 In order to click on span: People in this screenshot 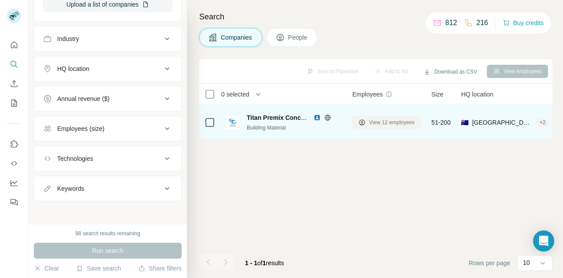, I will do `click(298, 37)`.